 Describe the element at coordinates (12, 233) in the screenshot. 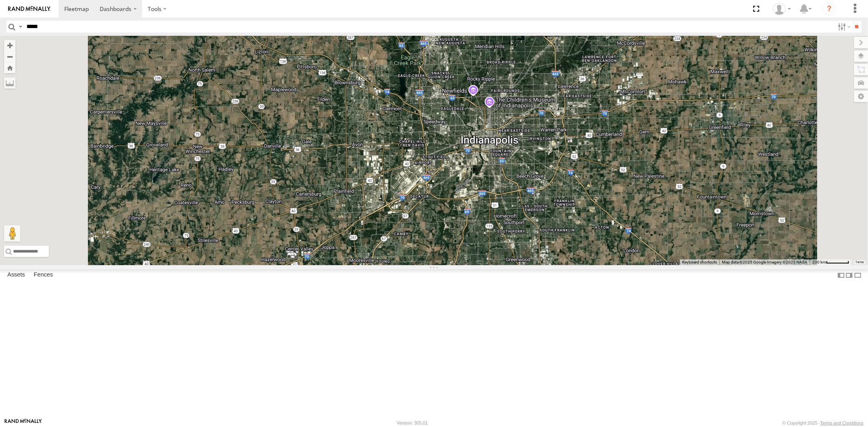

I see `button: Drag Pegman onto the map to open Street View` at that location.